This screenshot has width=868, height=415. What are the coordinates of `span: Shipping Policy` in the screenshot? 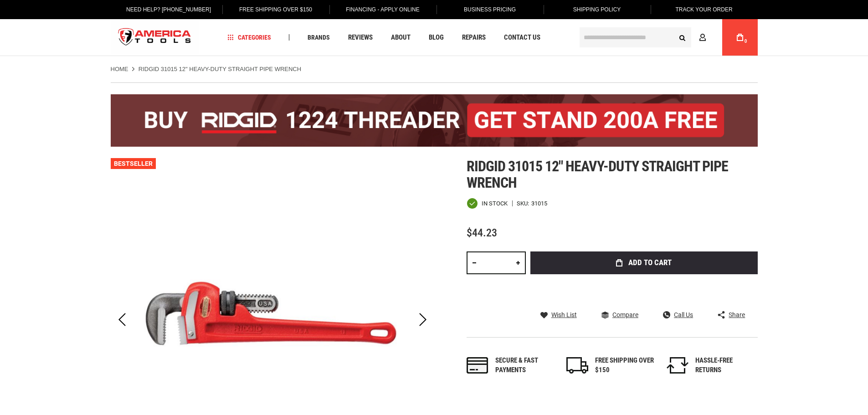 It's located at (597, 10).